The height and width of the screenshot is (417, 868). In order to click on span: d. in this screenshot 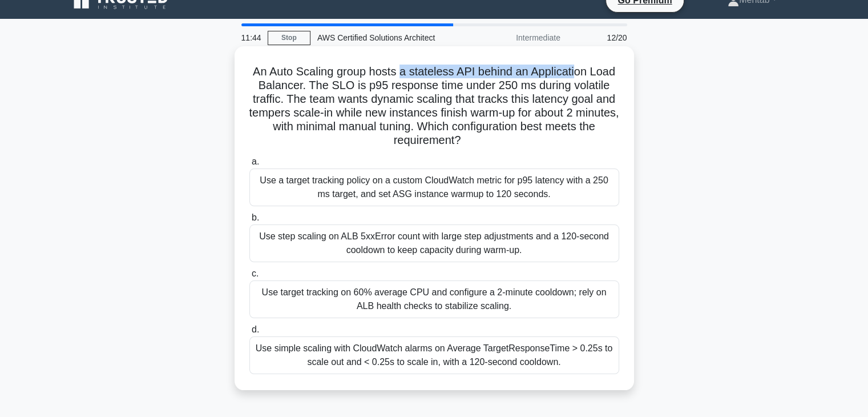, I will do `click(255, 329)`.